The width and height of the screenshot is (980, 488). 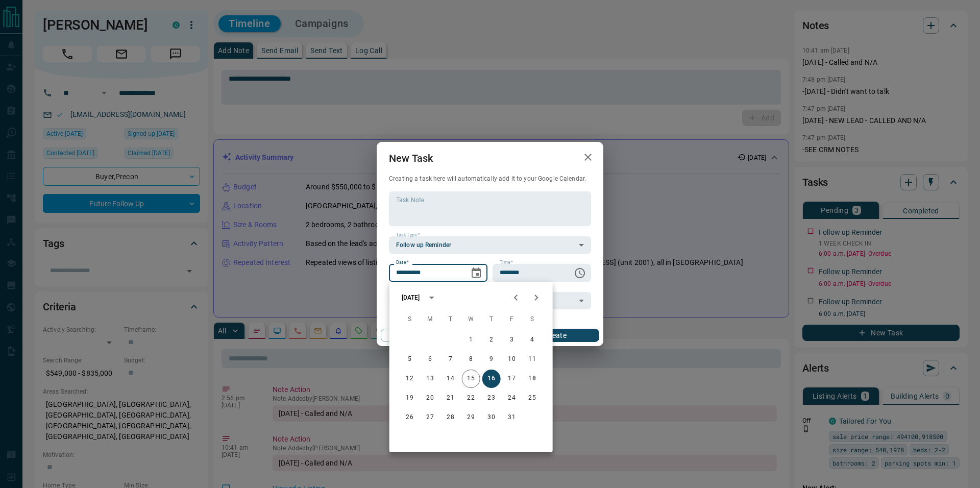 I want to click on button: 17, so click(x=512, y=379).